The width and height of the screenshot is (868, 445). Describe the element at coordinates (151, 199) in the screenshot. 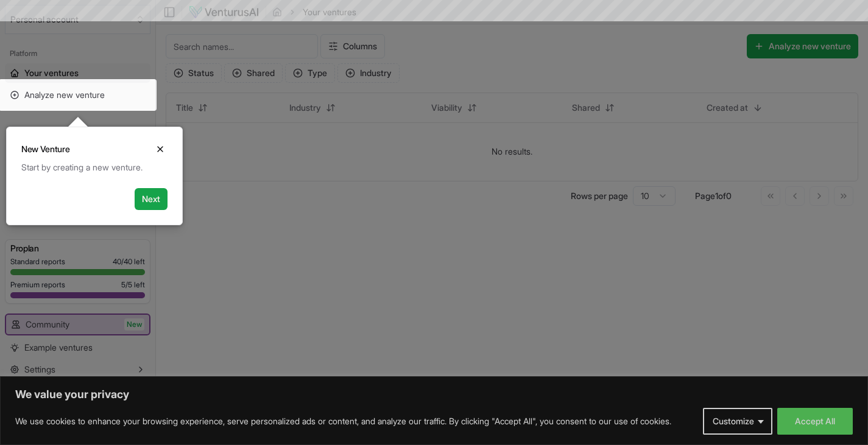

I see `button: Next` at that location.